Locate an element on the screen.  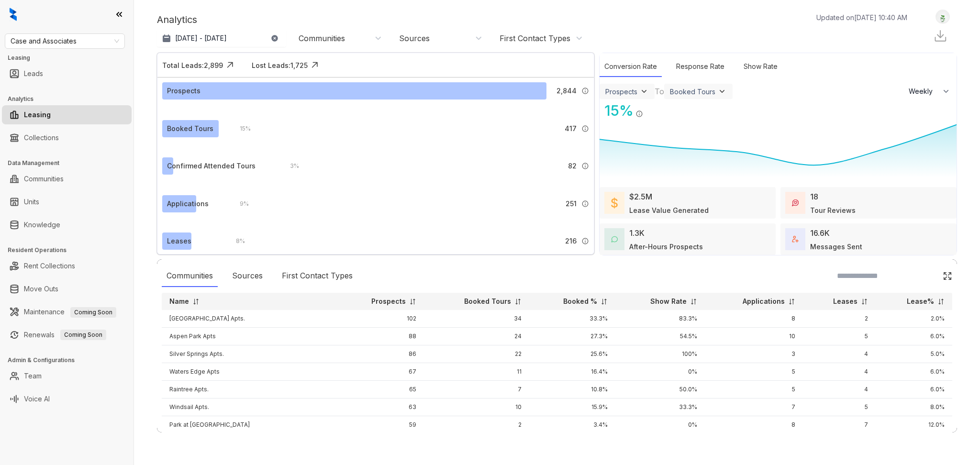
td: 5.0% is located at coordinates (914, 354).